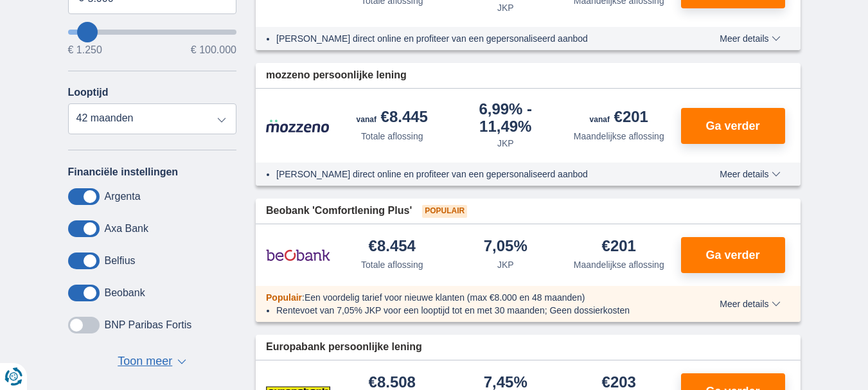 The height and width of the screenshot is (390, 868). What do you see at coordinates (145, 362) in the screenshot?
I see `span: Toon meer` at bounding box center [145, 362].